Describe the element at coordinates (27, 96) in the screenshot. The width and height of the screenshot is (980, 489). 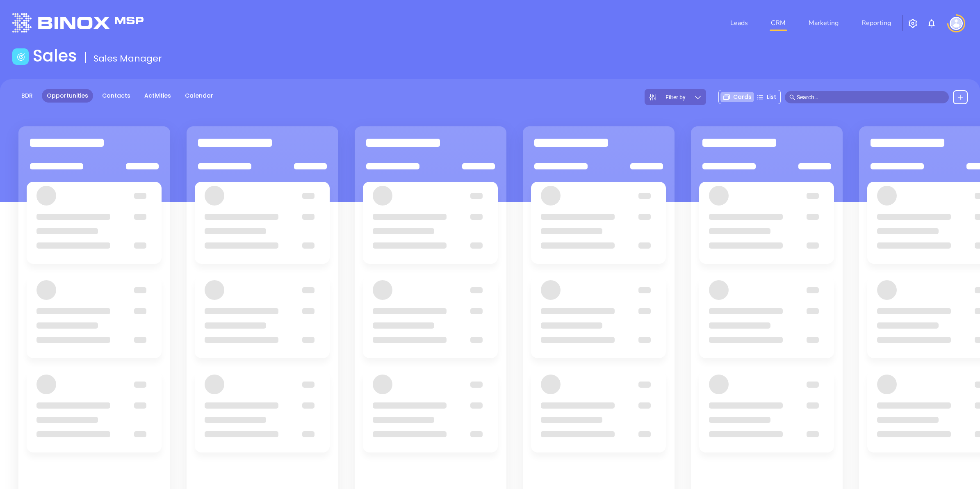
I see `a: BDR` at that location.